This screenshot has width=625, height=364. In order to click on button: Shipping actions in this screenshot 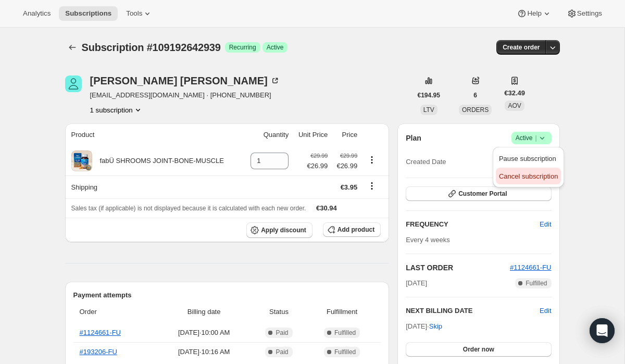, I will do `click(372, 186)`.